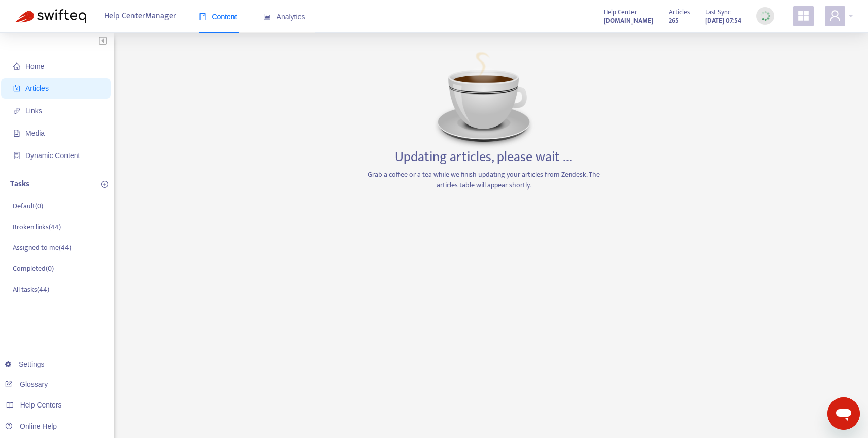 The height and width of the screenshot is (438, 868). What do you see at coordinates (284, 17) in the screenshot?
I see `span: Analytics` at bounding box center [284, 17].